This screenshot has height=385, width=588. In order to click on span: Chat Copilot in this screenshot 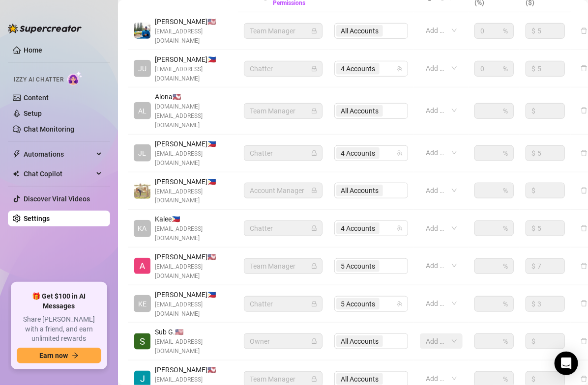, I will do `click(59, 174)`.